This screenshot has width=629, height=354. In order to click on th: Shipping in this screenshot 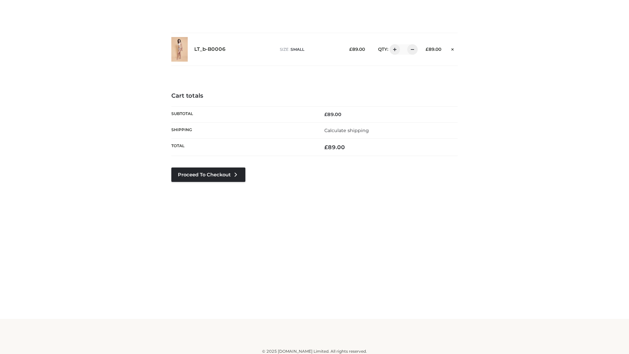, I will do `click(243, 130)`.